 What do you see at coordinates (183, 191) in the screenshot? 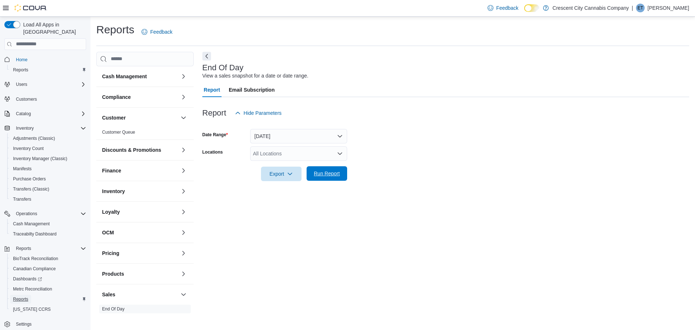
I see `button: Inventory` at bounding box center [183, 191].